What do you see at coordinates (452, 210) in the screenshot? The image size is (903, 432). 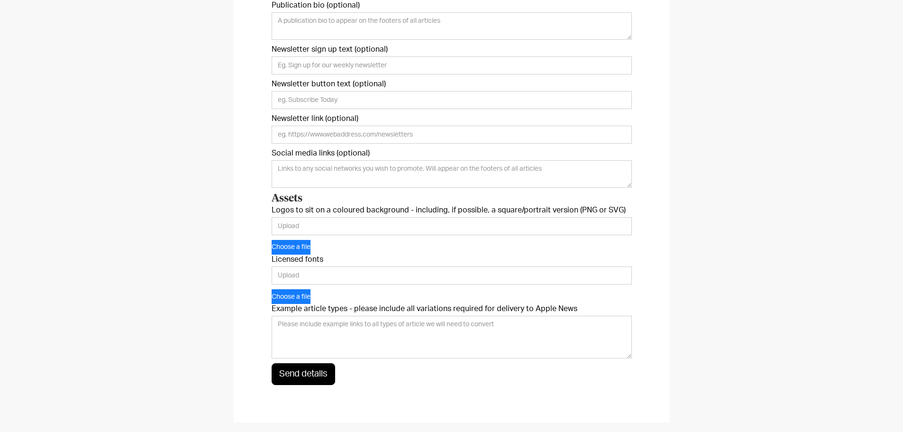 I see `label: Logos to sit on a coloured background - including, if possible, a square/portrait version (PNG or...` at bounding box center [452, 210].